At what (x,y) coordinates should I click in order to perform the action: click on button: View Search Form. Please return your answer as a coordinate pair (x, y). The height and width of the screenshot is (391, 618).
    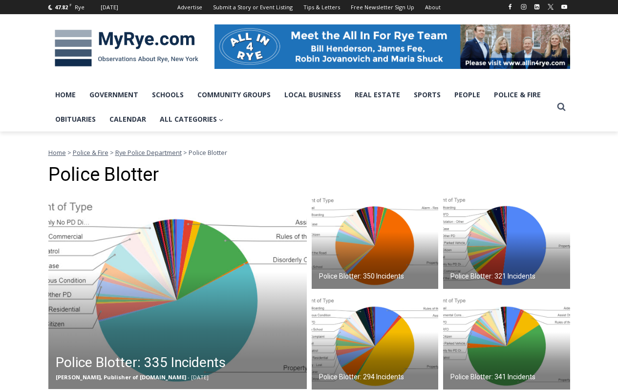
    Looking at the image, I should click on (561, 107).